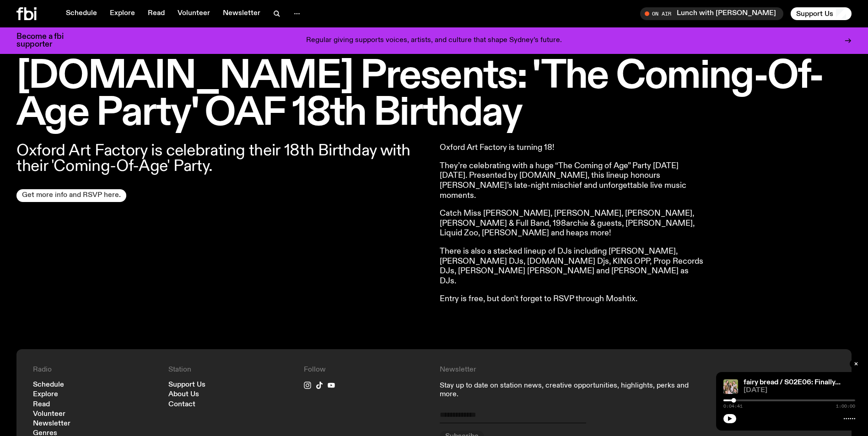 This screenshot has height=436, width=868. I want to click on h4: Newsletter, so click(569, 370).